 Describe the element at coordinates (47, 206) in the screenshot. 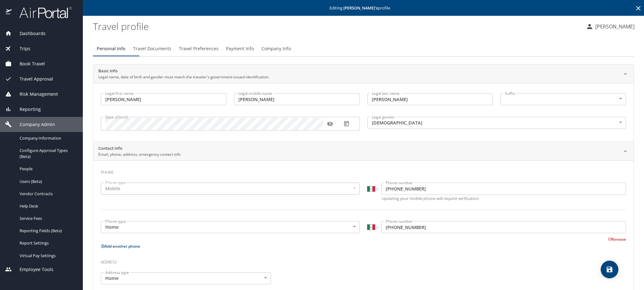

I see `span: Help Desk` at that location.